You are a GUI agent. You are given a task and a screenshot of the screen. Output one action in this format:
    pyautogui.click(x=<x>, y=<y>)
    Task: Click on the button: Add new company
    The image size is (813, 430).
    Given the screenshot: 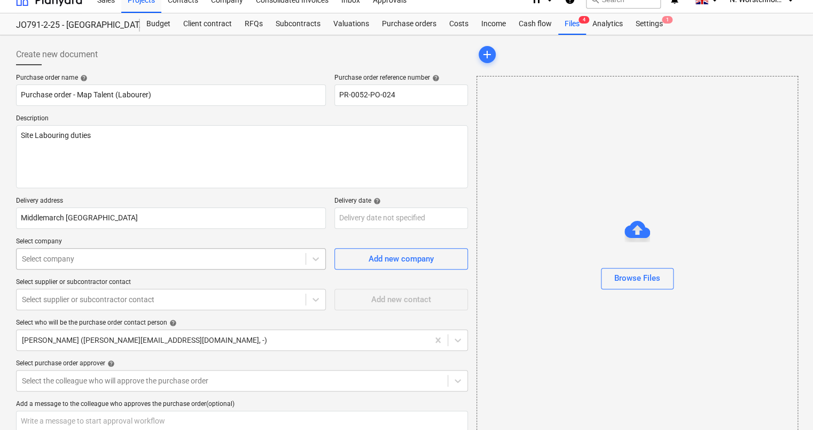 What is the action you would take?
    pyautogui.click(x=401, y=259)
    